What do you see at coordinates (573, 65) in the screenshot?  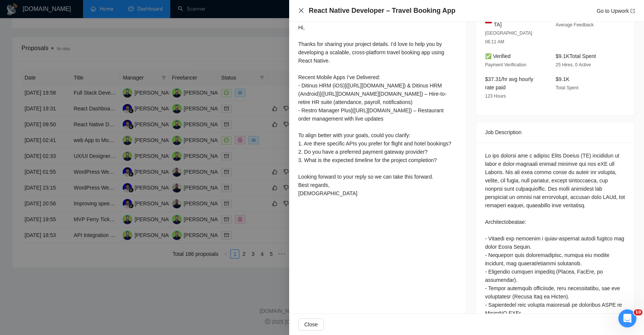 I see `span: 25 Hires, 0 Active` at bounding box center [573, 65].